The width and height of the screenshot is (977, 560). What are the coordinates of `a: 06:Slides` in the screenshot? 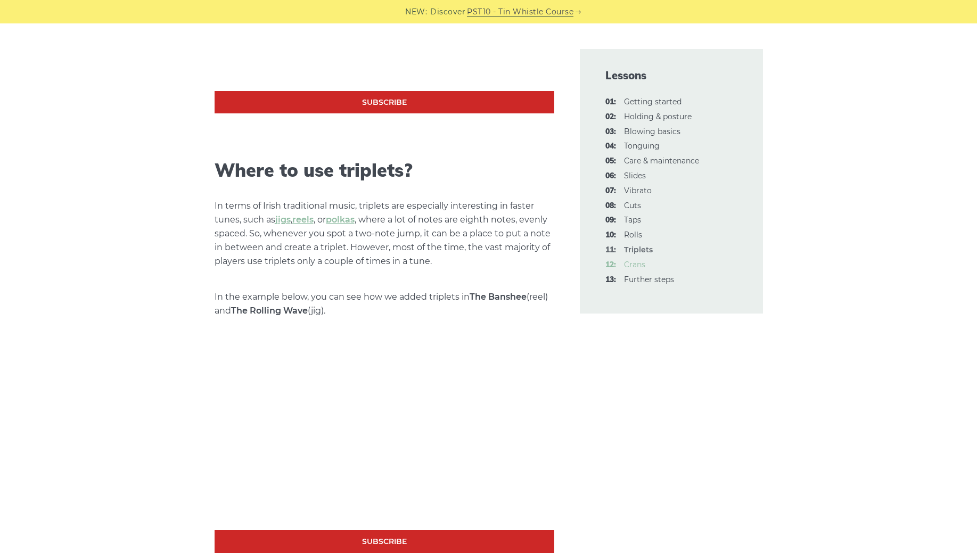 It's located at (635, 176).